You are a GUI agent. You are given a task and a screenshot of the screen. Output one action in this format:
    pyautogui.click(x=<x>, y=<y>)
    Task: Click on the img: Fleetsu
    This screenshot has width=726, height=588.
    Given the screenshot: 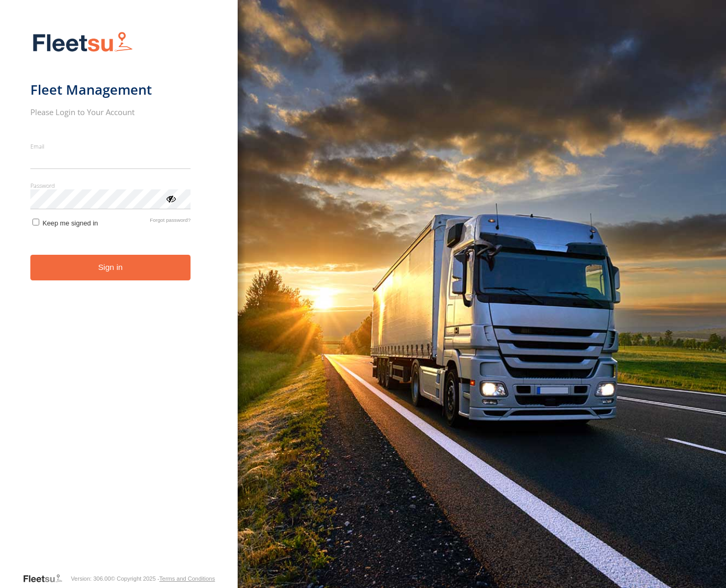 What is the action you would take?
    pyautogui.click(x=83, y=43)
    